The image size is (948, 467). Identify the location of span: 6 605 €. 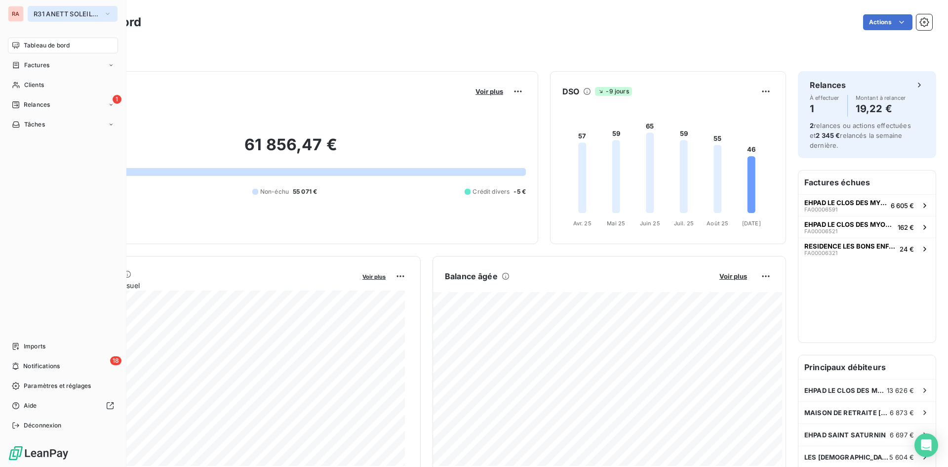
(902, 205).